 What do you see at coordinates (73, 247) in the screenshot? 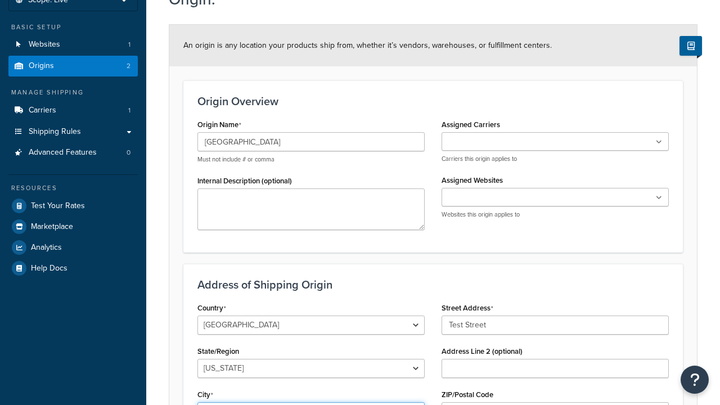
I see `a: Analytics` at bounding box center [73, 247].